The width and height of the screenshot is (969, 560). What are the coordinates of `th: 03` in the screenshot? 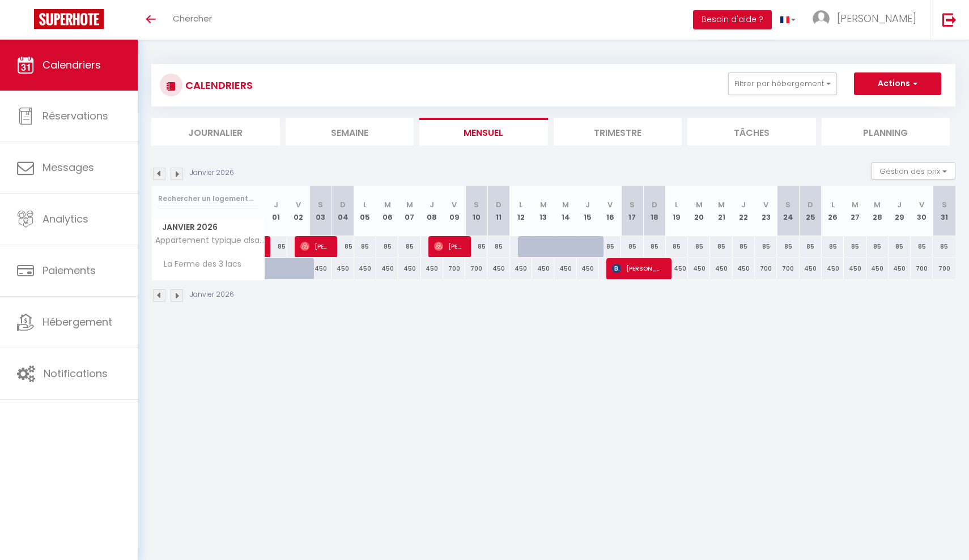 It's located at (320, 211).